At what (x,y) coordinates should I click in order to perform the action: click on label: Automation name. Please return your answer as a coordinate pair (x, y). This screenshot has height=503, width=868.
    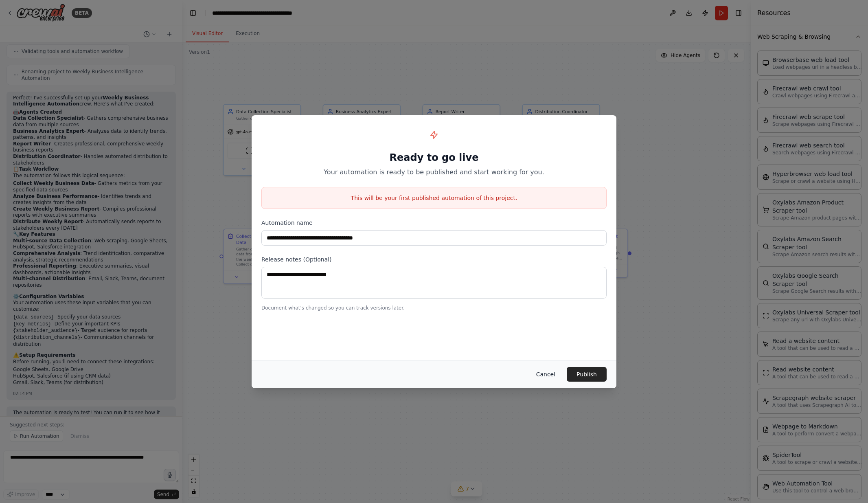
    Looking at the image, I should click on (434, 223).